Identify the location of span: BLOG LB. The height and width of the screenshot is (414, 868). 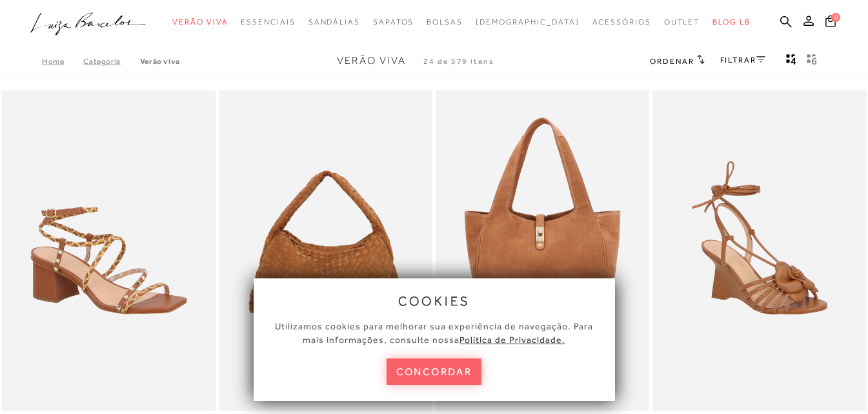
(731, 22).